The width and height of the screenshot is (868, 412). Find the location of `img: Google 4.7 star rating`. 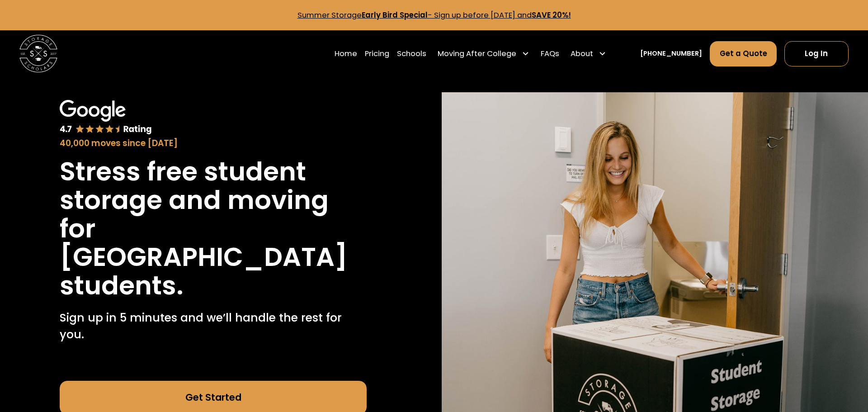

img: Google 4.7 star rating is located at coordinates (106, 118).